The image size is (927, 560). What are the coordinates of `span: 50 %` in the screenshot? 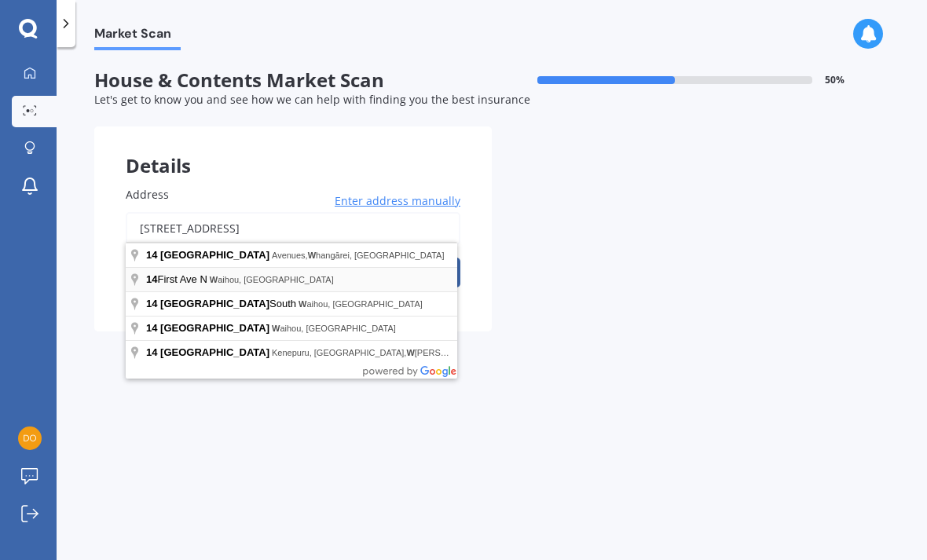 It's located at (835, 80).